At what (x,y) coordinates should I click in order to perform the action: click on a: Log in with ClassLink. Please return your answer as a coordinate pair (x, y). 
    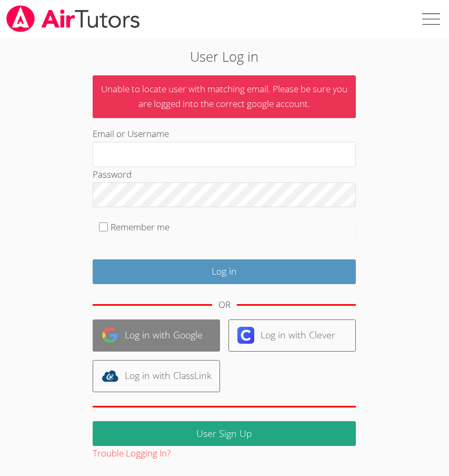
    Looking at the image, I should click on (156, 376).